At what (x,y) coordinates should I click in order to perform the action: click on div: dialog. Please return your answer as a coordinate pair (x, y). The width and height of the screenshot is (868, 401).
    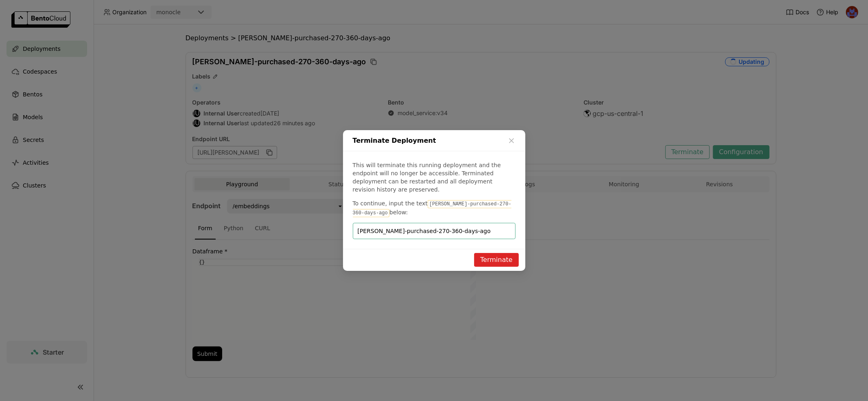
    Looking at the image, I should click on (434, 200).